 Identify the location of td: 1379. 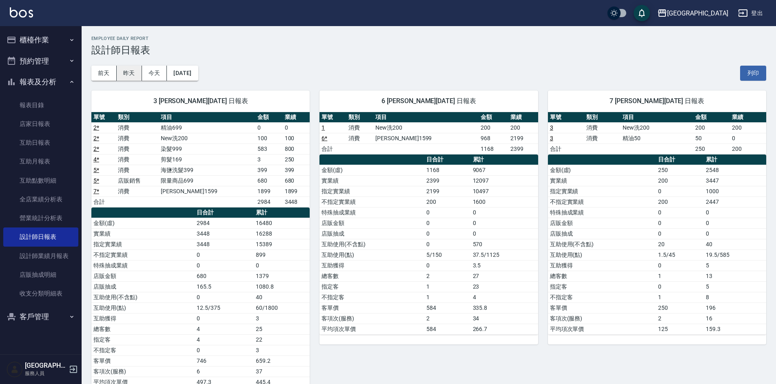
(281, 276).